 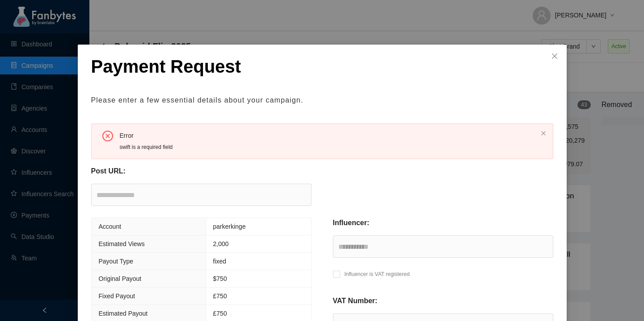 I want to click on p: Influencer:, so click(x=351, y=223).